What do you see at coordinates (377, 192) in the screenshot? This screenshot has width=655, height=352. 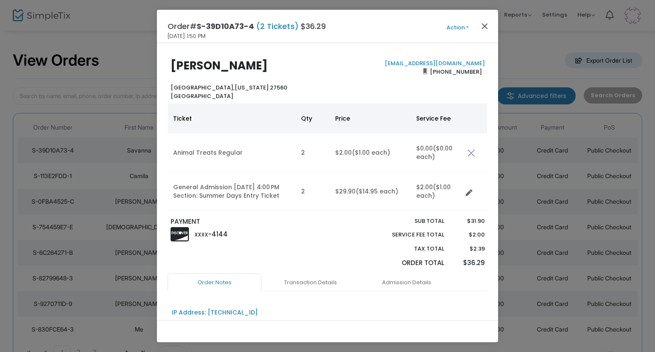 I see `span: ($14.95 each)` at bounding box center [377, 192].